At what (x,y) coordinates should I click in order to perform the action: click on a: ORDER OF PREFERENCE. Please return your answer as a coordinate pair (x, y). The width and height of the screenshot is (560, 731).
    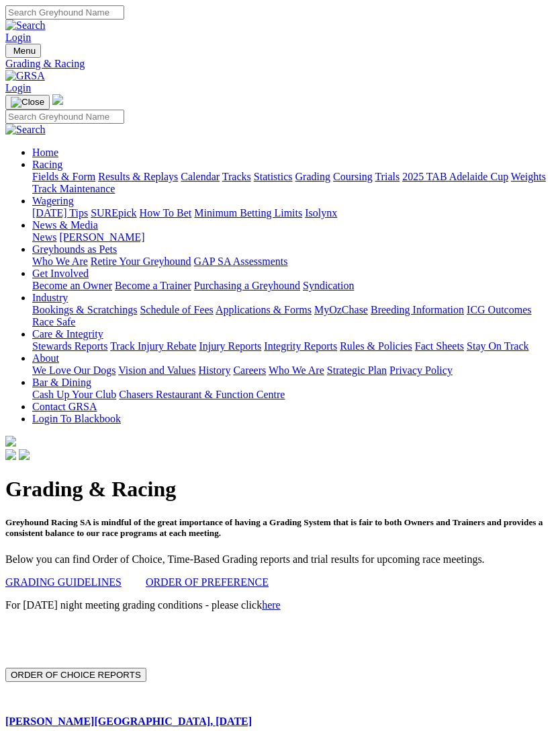
    Looking at the image, I should click on (207, 581).